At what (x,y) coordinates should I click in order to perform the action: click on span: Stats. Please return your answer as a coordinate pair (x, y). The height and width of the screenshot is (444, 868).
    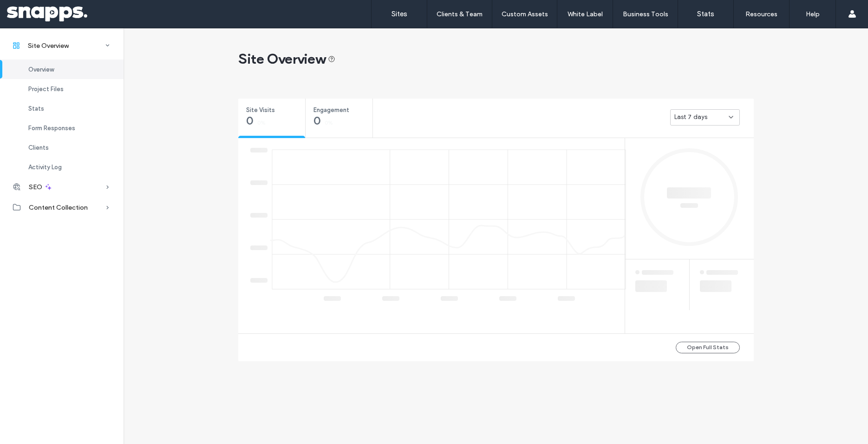
    Looking at the image, I should click on (36, 108).